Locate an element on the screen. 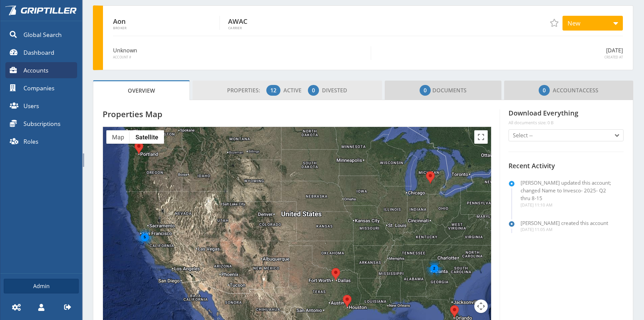 The image size is (644, 320). a: Subscriptions is located at coordinates (41, 124).